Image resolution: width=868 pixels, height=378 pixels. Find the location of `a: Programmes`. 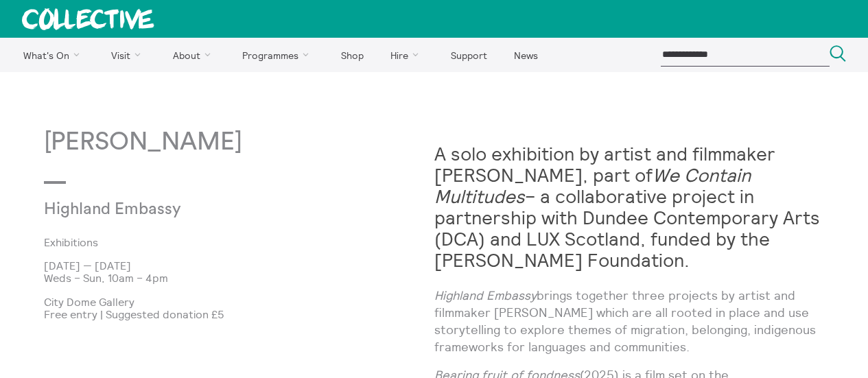

a: Programmes is located at coordinates (279, 54).